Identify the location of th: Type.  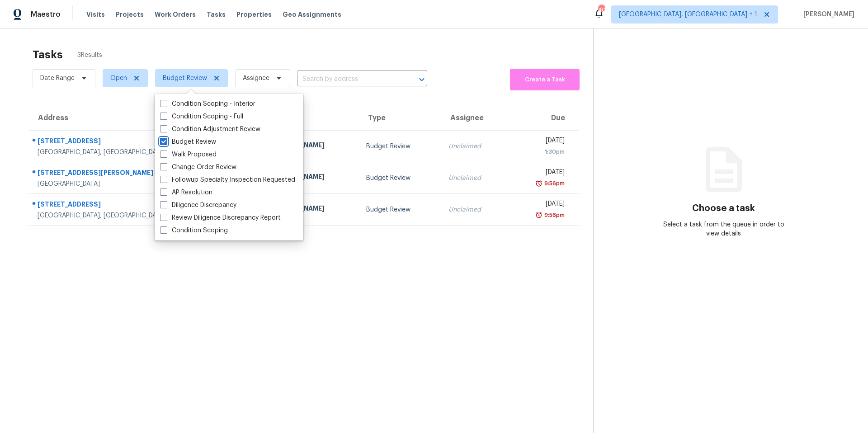
(400, 118).